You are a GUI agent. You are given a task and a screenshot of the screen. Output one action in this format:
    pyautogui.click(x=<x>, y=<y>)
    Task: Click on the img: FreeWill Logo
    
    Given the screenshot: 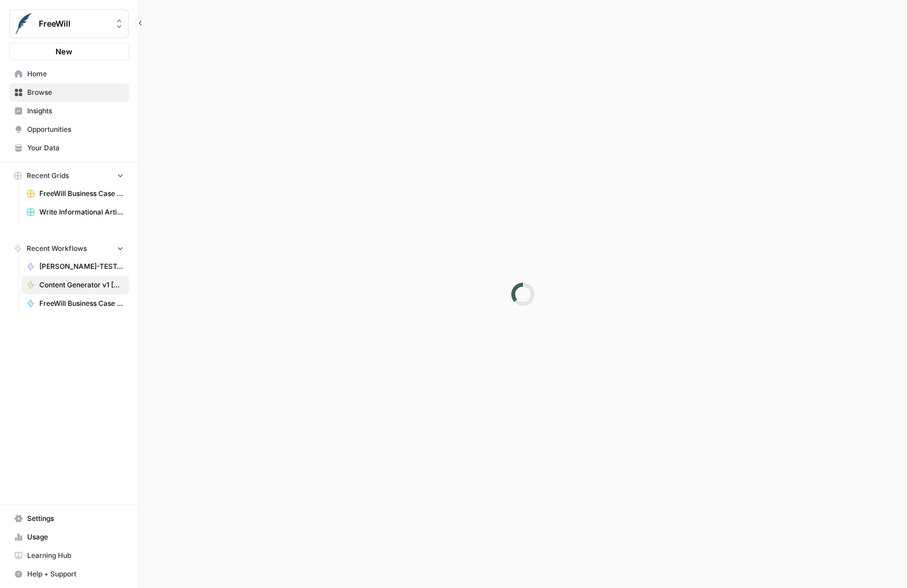 What is the action you would take?
    pyautogui.click(x=24, y=24)
    